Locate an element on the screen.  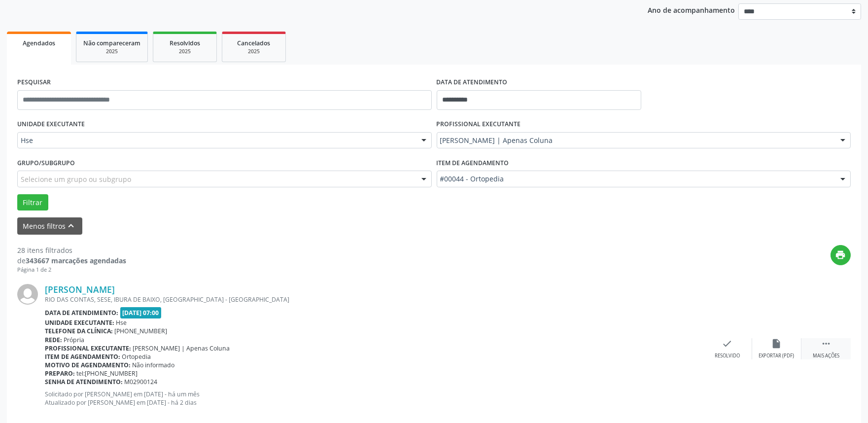
div: Página 1 de 2 is located at coordinates (72, 270).